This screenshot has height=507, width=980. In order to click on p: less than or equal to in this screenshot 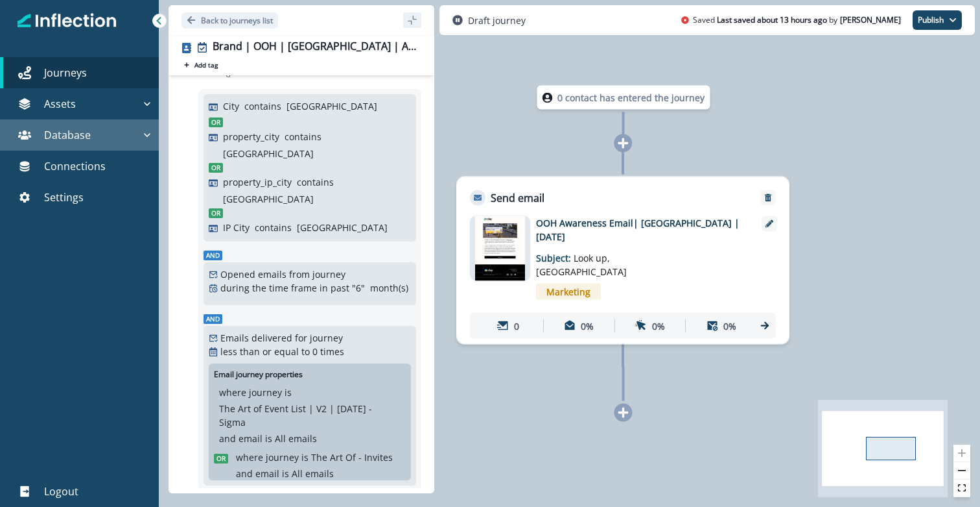, I will do `click(265, 351)`.